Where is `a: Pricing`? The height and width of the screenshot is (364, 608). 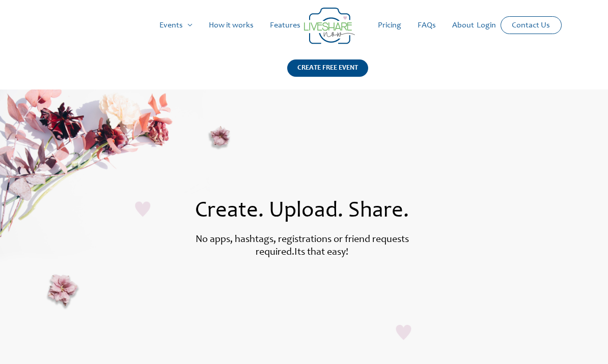
a: Pricing is located at coordinates (389, 25).